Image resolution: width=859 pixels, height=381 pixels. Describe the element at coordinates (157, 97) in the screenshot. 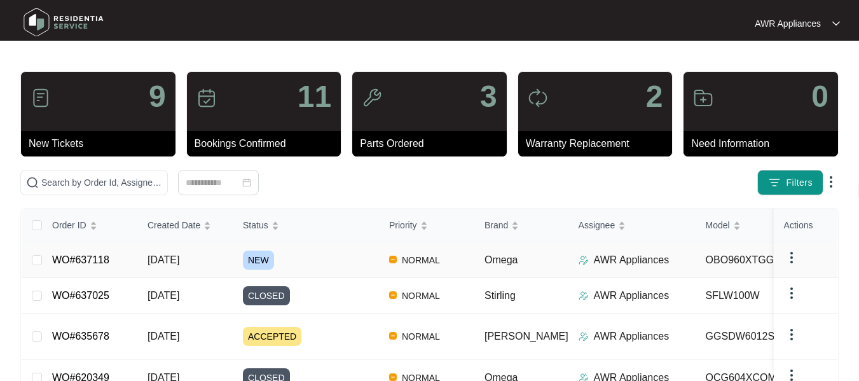

I see `p: 9` at that location.